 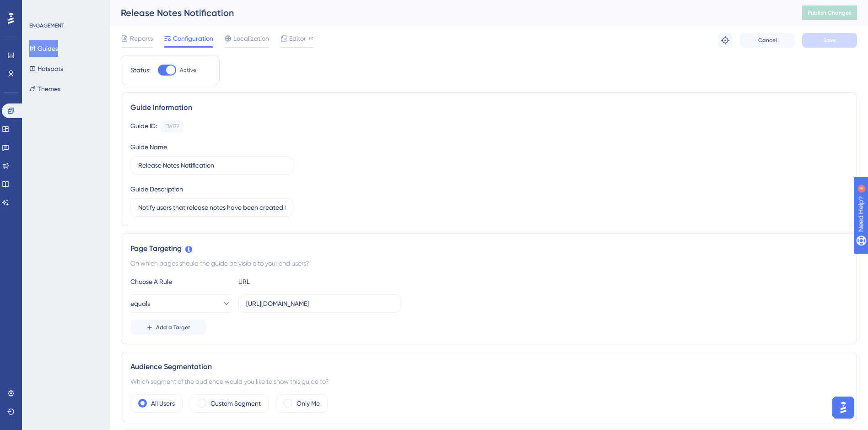 I want to click on span: Need Help?, so click(x=40, y=8).